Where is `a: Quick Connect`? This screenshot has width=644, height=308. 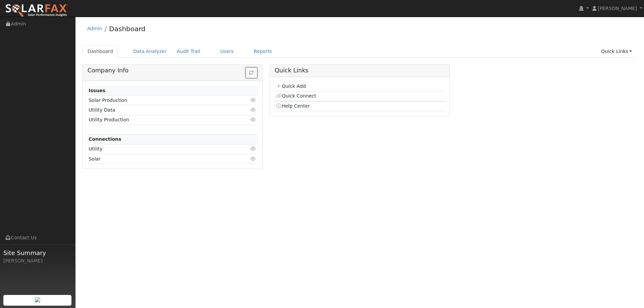
a: Quick Connect is located at coordinates (296, 96).